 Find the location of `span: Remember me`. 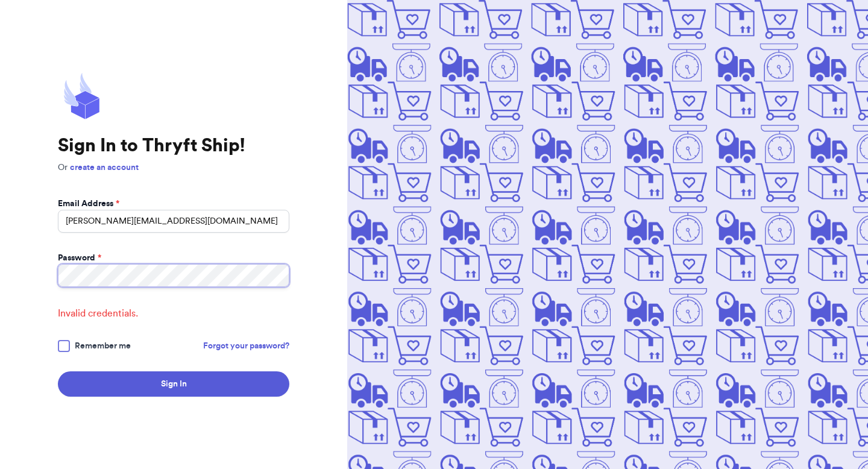

span: Remember me is located at coordinates (102, 346).